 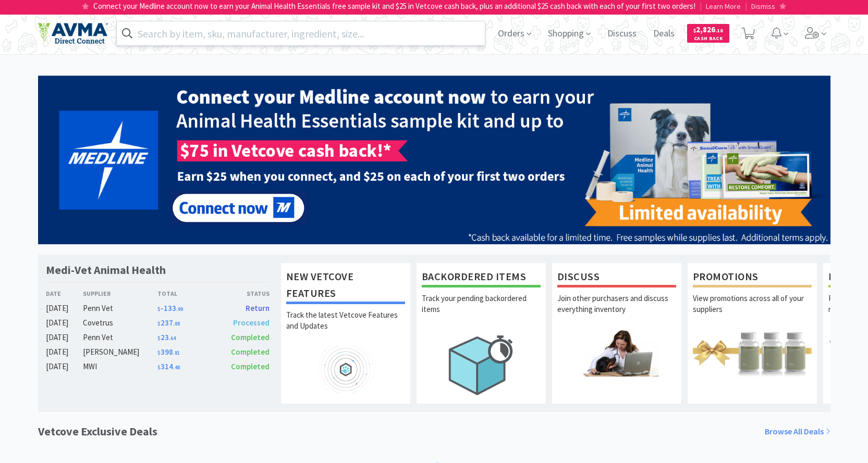 What do you see at coordinates (434, 160) in the screenshot?
I see `img: ce6afa43f08247b5a07d73eaa7800fbd_796.png` at bounding box center [434, 160].